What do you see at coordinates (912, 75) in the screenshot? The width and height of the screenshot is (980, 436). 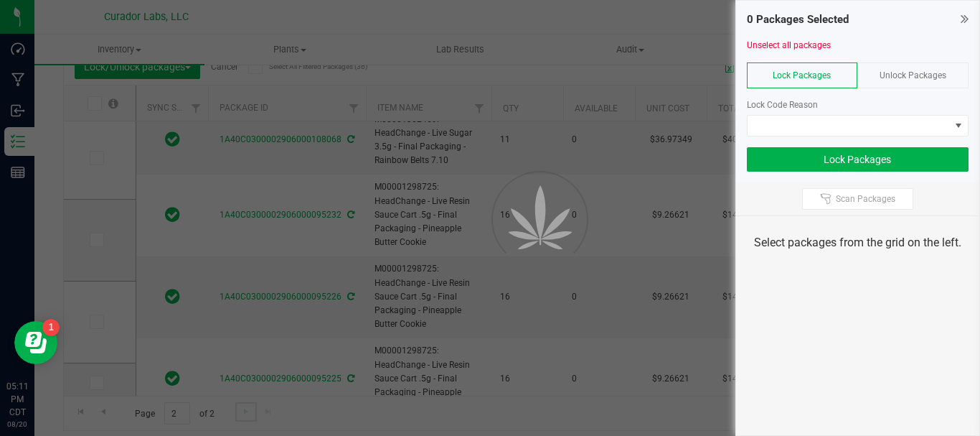 I see `span: Unlock Packages` at bounding box center [912, 75].